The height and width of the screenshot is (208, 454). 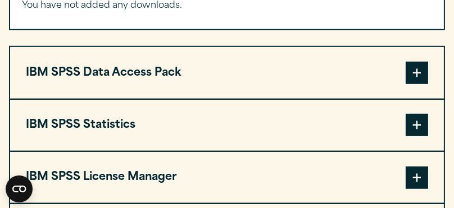 What do you see at coordinates (227, 177) in the screenshot?
I see `button: IBM SPSS License Manager` at bounding box center [227, 177].